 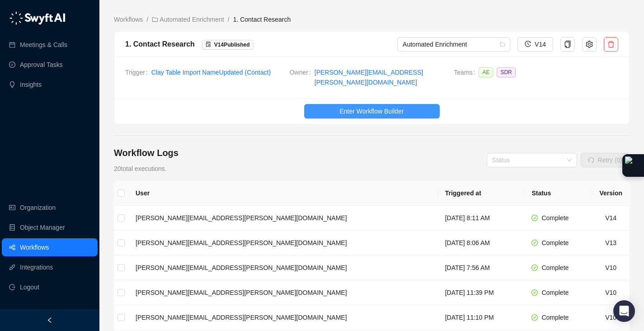 What do you see at coordinates (160, 44) in the screenshot?
I see `div: 1. Contact Research` at bounding box center [160, 44].